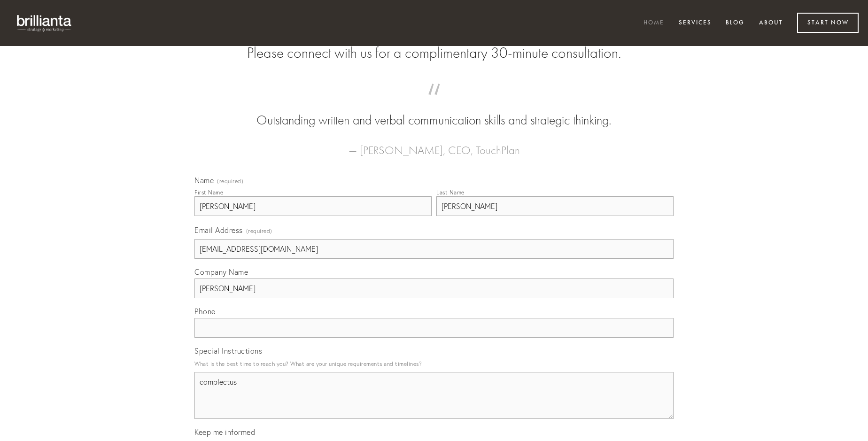 This screenshot has width=868, height=441. What do you see at coordinates (434, 111) in the screenshot?
I see `blockquote: Outstanding written and verbal communication skills and strategic thinking.` at bounding box center [434, 111].